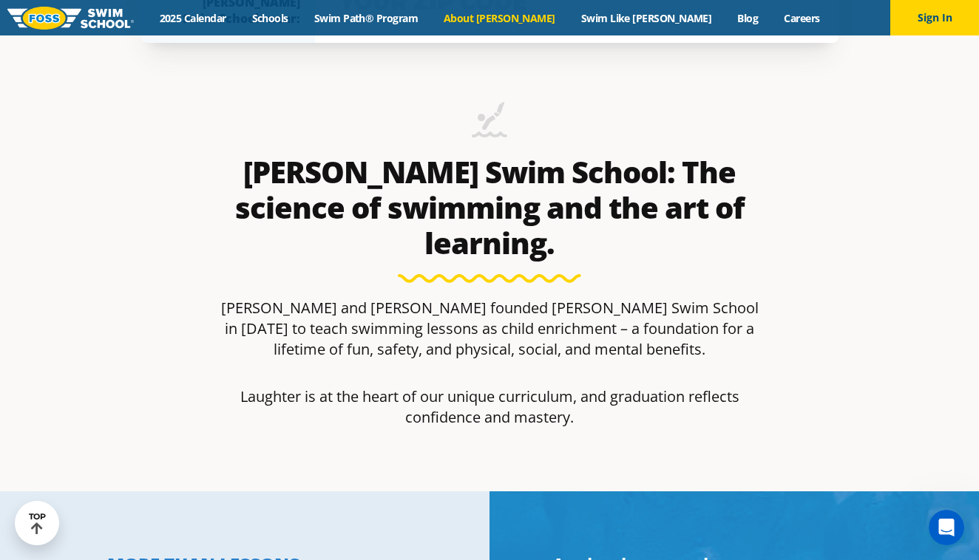 Image resolution: width=979 pixels, height=560 pixels. Describe the element at coordinates (37, 523) in the screenshot. I see `div: TOP` at that location.